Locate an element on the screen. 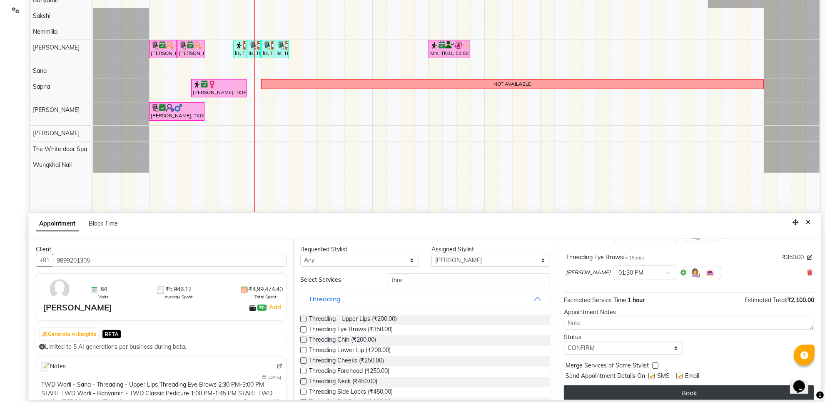  span: Wungkhai Nail is located at coordinates (52, 165).